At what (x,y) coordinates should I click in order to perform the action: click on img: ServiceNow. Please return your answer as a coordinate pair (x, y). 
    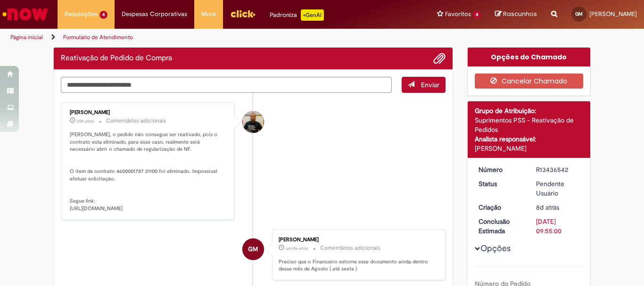
    Looking at the image, I should click on (25, 15).